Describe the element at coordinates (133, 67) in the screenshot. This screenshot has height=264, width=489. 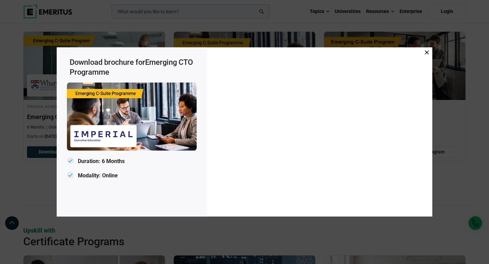
I see `h3: Download brochure for` at that location.